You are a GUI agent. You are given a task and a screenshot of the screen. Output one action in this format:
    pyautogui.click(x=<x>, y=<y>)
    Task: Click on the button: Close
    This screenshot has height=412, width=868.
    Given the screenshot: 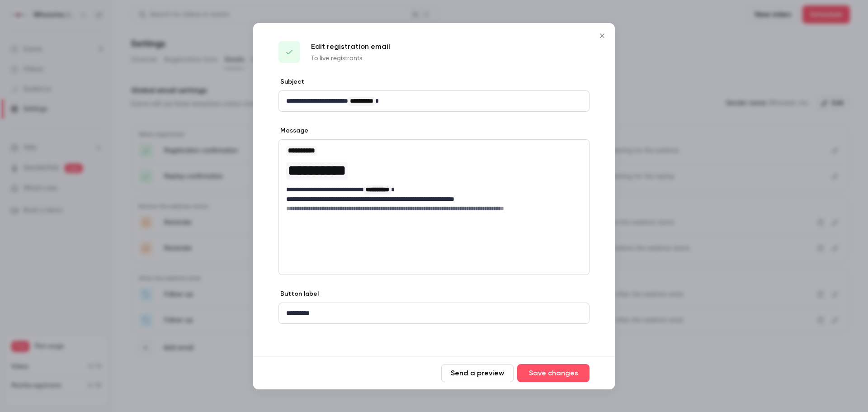 What is the action you would take?
    pyautogui.click(x=602, y=35)
    